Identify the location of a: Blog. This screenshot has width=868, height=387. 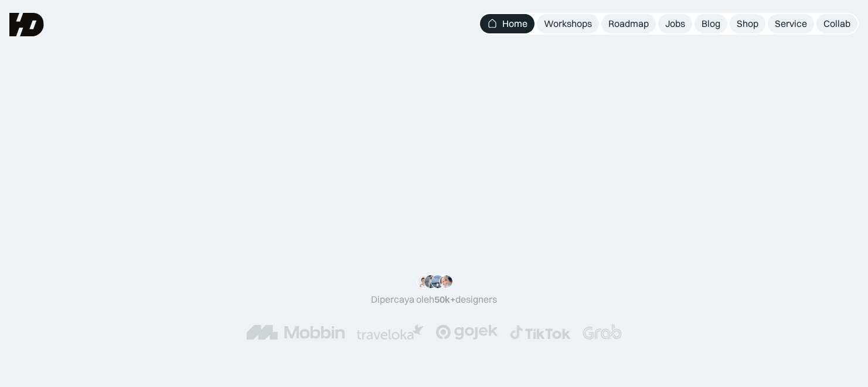
(711, 23).